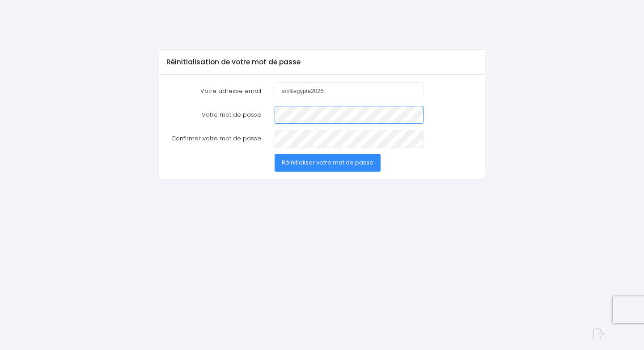 This screenshot has width=644, height=350. I want to click on span: Réinitialiser votre mot de passe, so click(327, 162).